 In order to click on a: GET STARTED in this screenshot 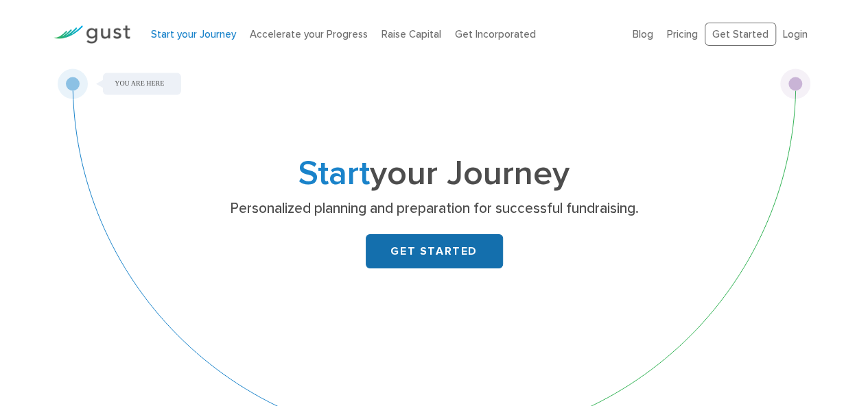, I will do `click(434, 252)`.